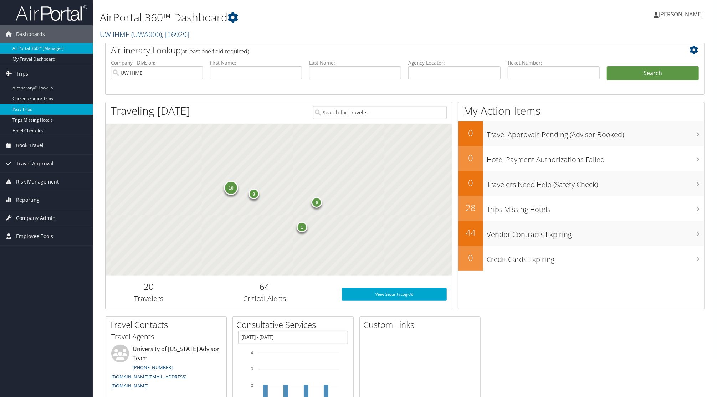 This screenshot has height=397, width=717. What do you see at coordinates (595, 158) in the screenshot?
I see `h3: Hotel Payment Authorizations Failed` at bounding box center [595, 158].